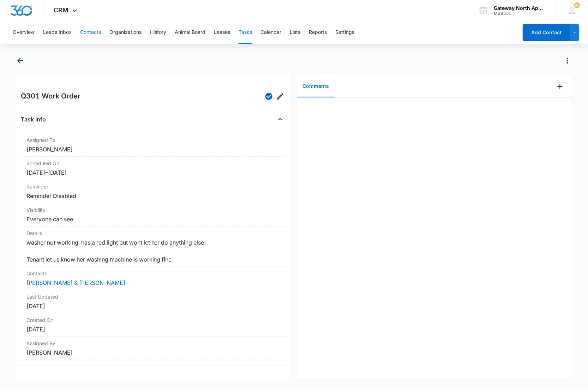  Describe the element at coordinates (153, 140) in the screenshot. I see `dt: Assigned To` at that location.